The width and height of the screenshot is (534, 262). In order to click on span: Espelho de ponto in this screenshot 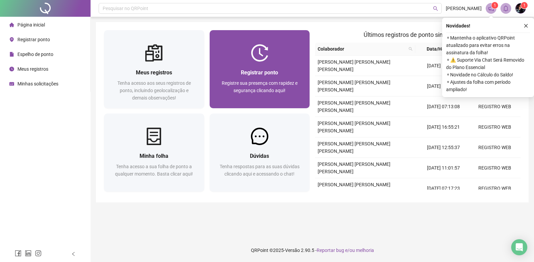, I will do `click(35, 54)`.